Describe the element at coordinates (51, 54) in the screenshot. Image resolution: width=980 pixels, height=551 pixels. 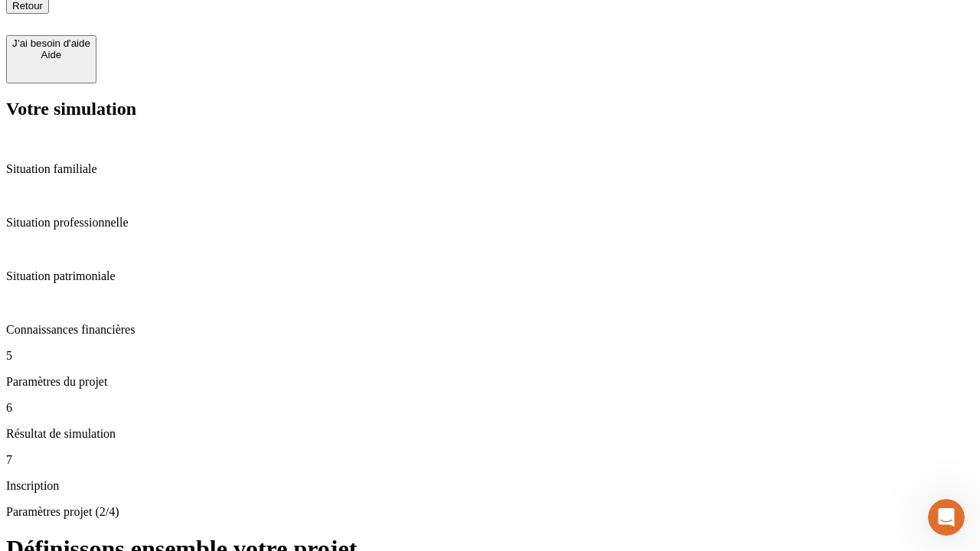
I see `div: Aide` at that location.